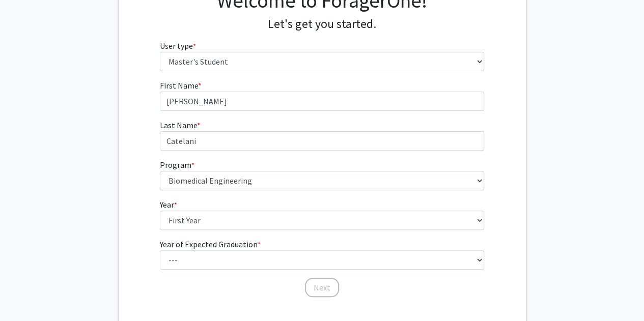 This screenshot has height=321, width=644. Describe the element at coordinates (322, 24) in the screenshot. I see `h4: Let's get you started.` at that location.